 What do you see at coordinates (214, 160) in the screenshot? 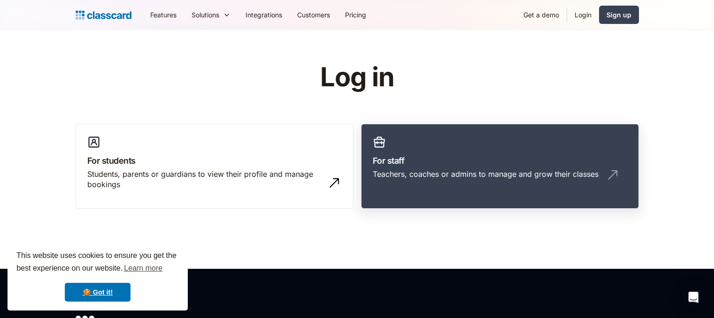
I see `h3: For students` at bounding box center [214, 160].